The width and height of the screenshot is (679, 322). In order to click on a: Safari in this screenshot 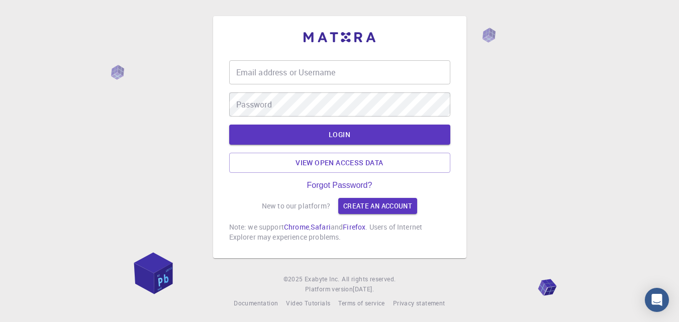, I will do `click(320, 227)`.